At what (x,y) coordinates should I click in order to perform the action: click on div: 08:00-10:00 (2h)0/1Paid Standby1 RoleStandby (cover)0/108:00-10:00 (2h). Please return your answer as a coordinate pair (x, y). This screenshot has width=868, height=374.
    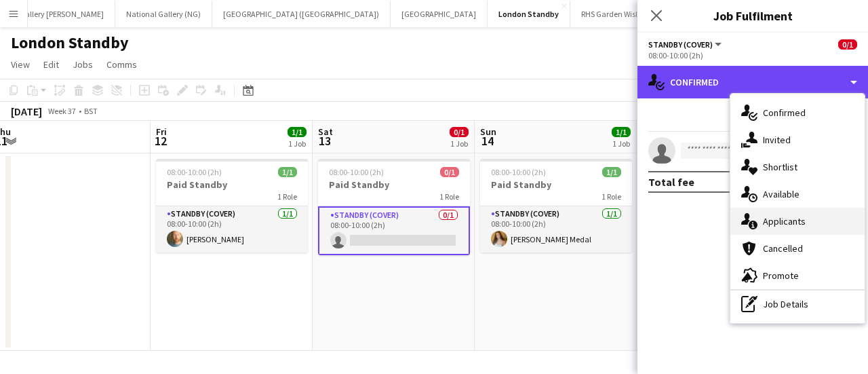
    Looking at the image, I should click on (394, 207).